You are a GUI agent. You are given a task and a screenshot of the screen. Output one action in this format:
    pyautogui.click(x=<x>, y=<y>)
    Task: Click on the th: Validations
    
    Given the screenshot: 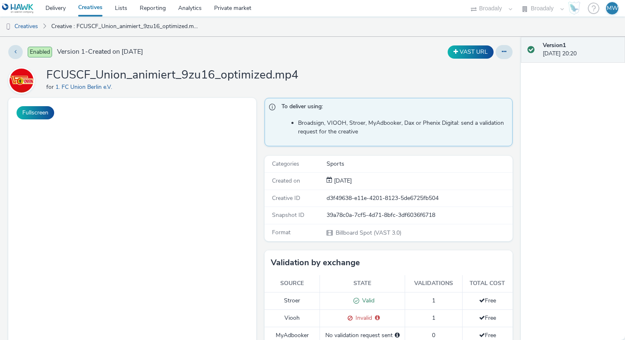 What is the action you would take?
    pyautogui.click(x=434, y=284)
    